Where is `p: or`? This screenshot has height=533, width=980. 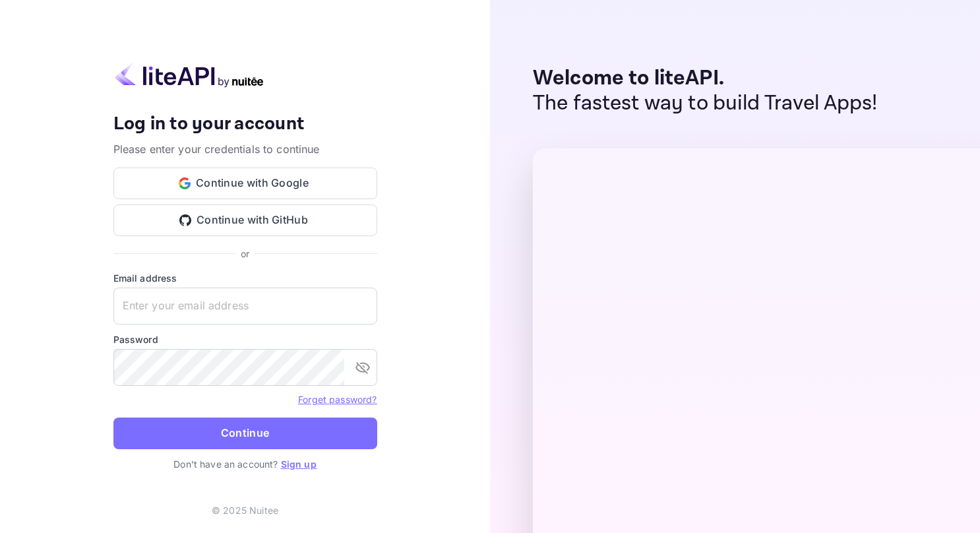
p: or is located at coordinates (245, 253).